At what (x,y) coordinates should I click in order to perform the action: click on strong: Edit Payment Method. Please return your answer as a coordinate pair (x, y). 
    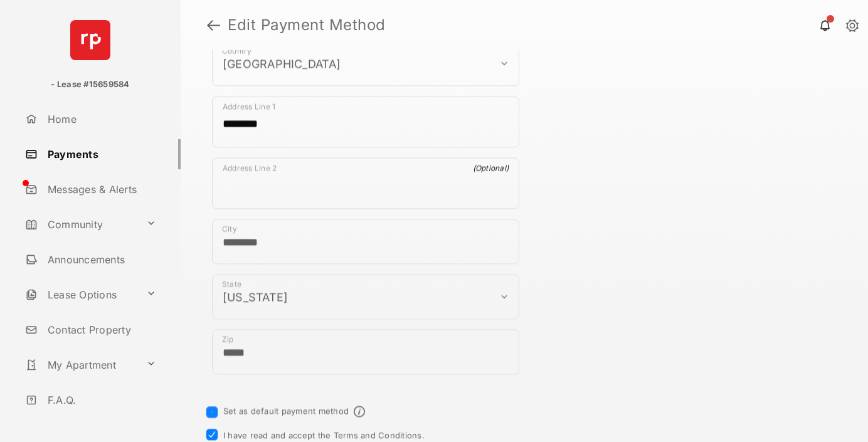
    Looking at the image, I should click on (306, 25).